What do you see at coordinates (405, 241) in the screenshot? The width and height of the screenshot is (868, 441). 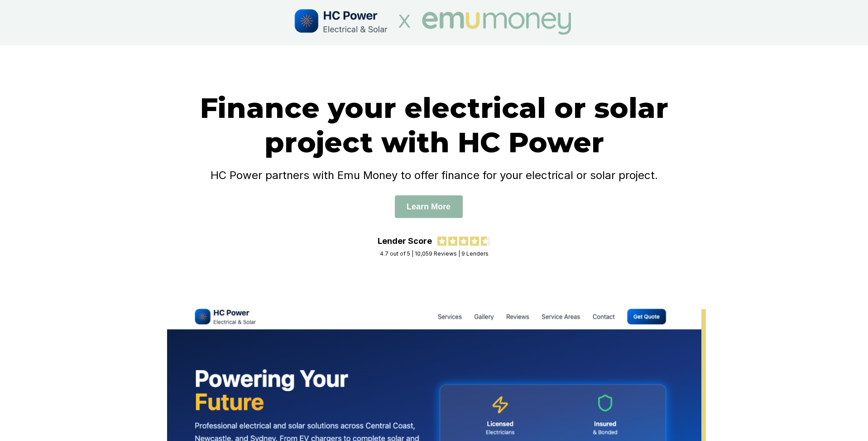 I see `div: Lender Score` at bounding box center [405, 241].